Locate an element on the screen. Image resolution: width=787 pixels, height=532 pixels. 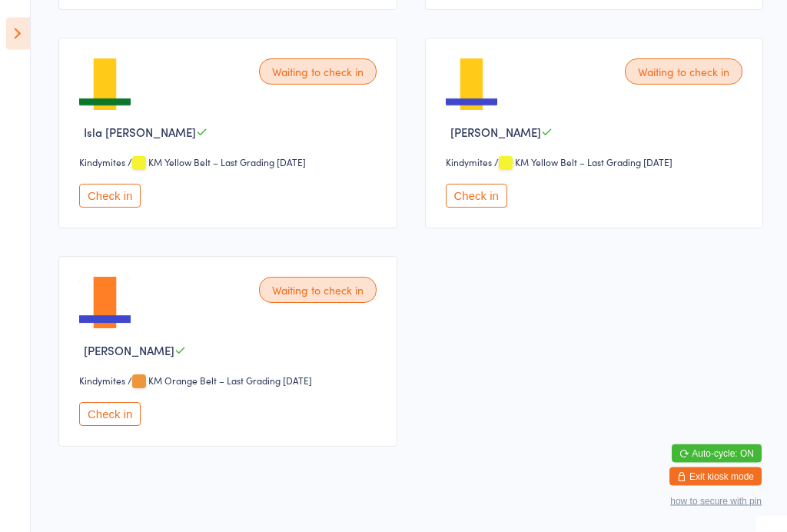
button: Exit kiosk mode is located at coordinates (716, 477).